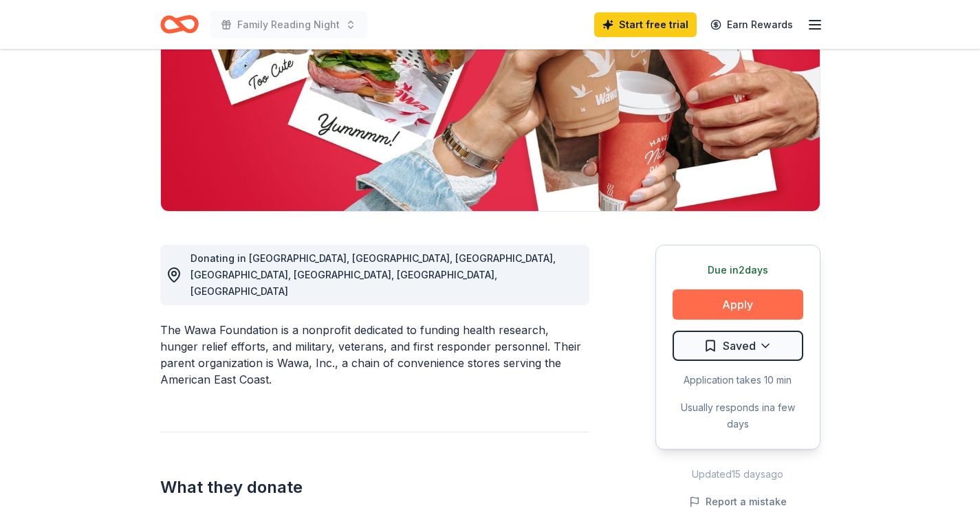  What do you see at coordinates (180, 24) in the screenshot?
I see `a: Home` at bounding box center [180, 24].